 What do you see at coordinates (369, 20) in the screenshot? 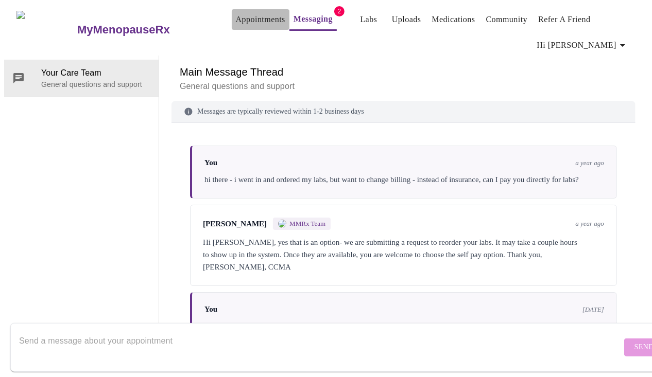
I see `button: Labs` at bounding box center [369, 20].